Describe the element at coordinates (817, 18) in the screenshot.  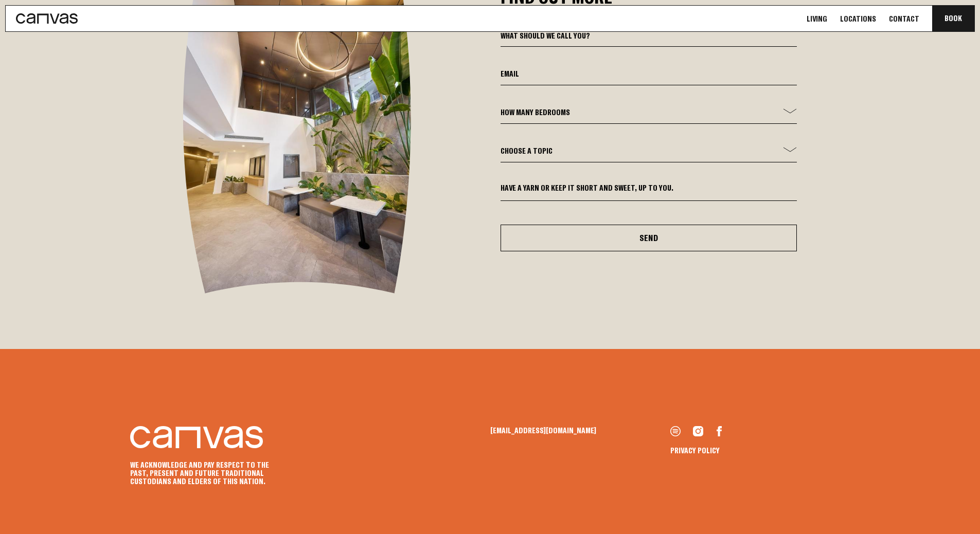
I see `a: Living` at that location.